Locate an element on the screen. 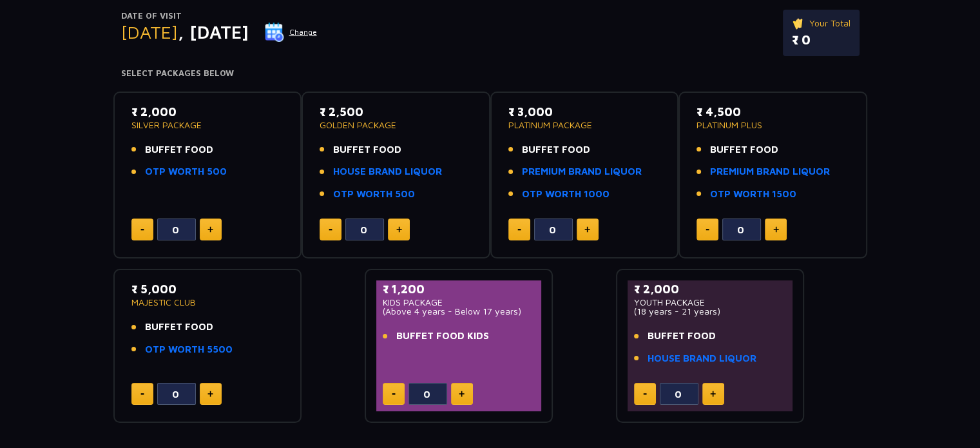 Image resolution: width=980 pixels, height=448 pixels. p: PLATINUM PACKAGE is located at coordinates (585, 125).